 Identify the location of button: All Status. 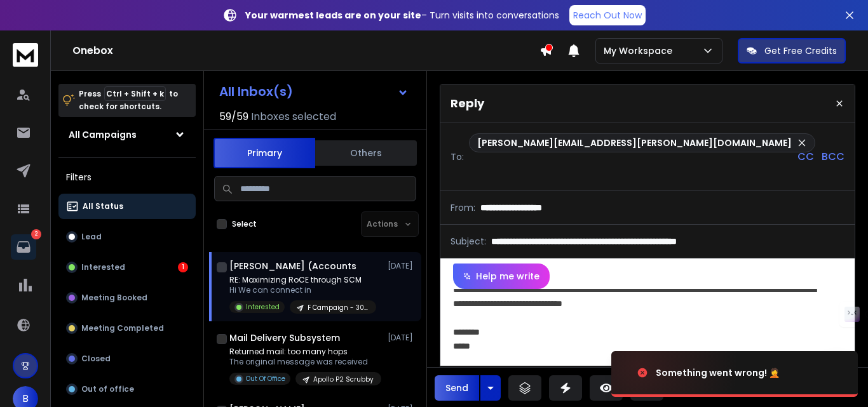
(127, 206).